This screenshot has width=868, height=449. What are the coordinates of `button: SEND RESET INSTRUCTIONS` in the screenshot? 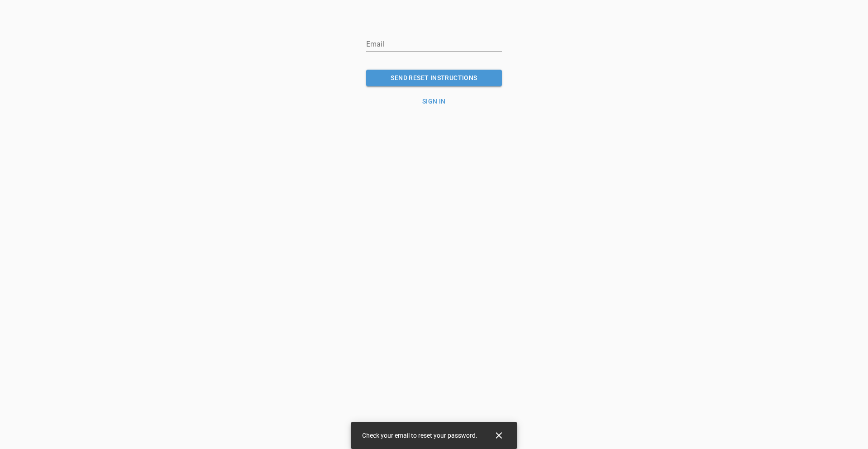 It's located at (434, 78).